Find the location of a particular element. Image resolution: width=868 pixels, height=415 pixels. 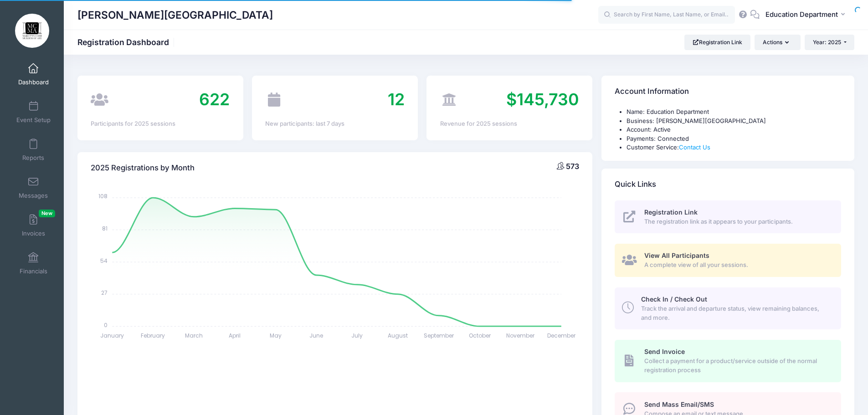

a: Registration Link is located at coordinates (717, 43).